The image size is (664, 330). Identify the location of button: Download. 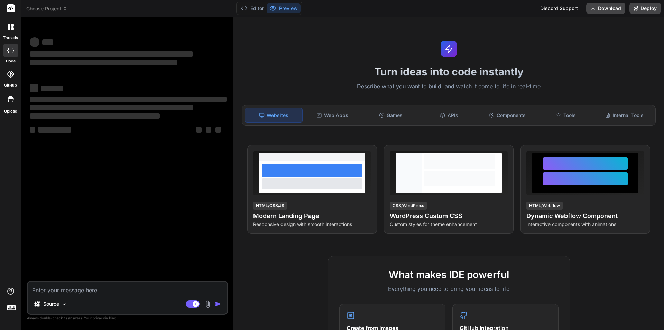
(606, 8).